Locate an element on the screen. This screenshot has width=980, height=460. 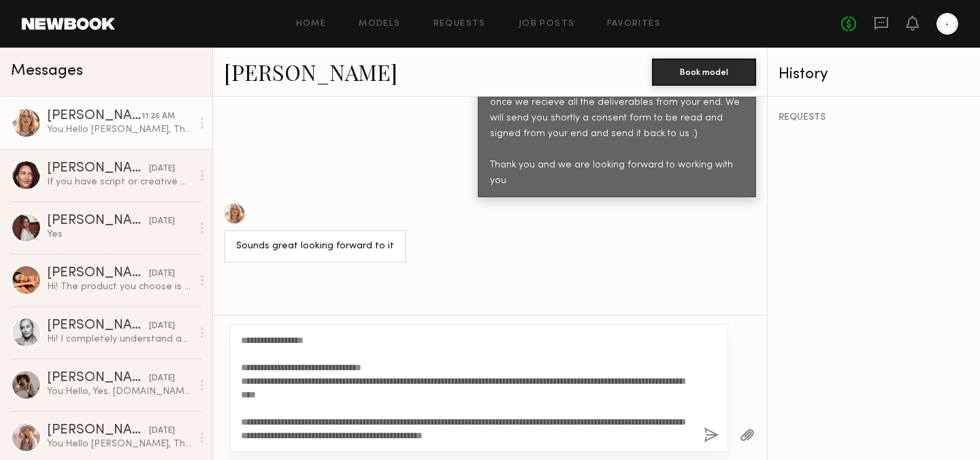
div: Sounds great looking forward to it is located at coordinates (315, 246).